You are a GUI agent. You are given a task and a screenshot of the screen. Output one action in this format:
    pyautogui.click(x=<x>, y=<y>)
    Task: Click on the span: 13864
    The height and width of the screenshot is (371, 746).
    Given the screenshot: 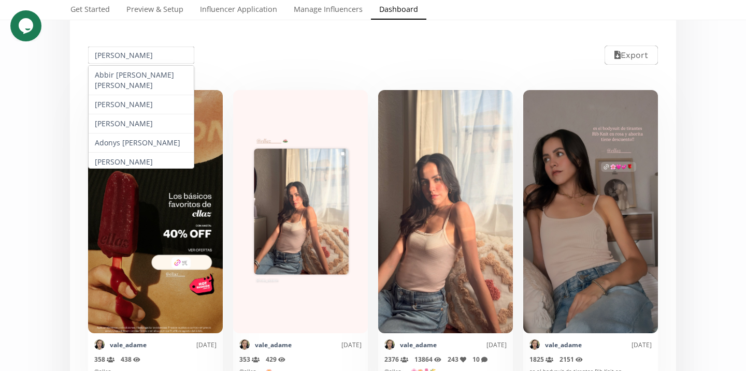 What is the action you would take?
    pyautogui.click(x=428, y=359)
    